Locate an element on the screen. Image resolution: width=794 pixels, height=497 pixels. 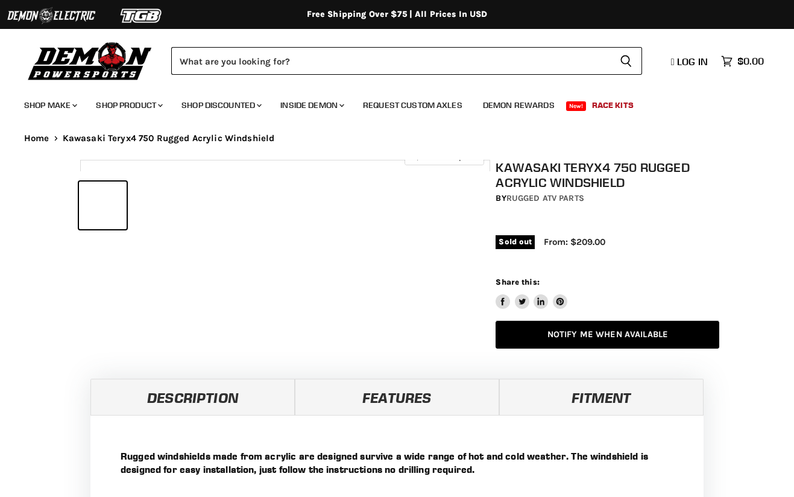
div: by is located at coordinates (607, 198).